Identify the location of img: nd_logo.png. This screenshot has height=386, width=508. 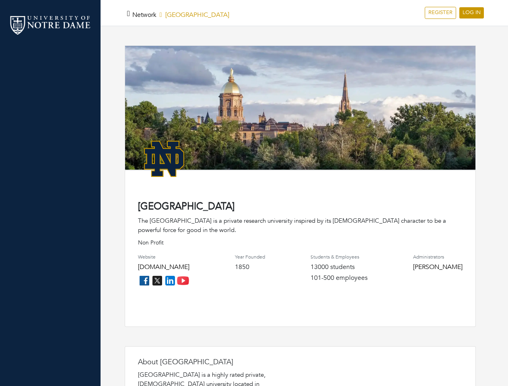
(50, 25).